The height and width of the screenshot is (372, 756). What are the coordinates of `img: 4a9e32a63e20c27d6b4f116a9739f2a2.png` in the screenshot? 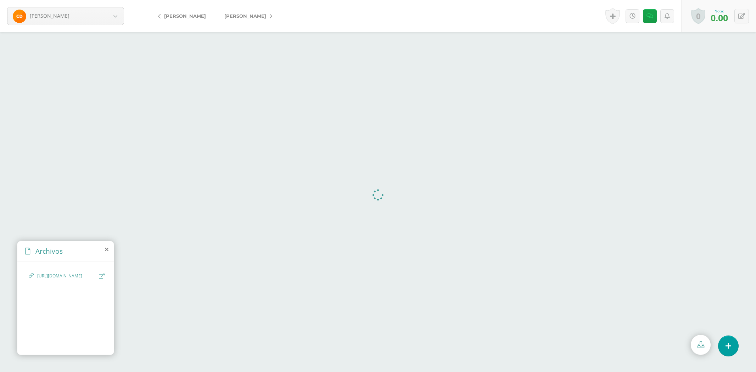 It's located at (20, 16).